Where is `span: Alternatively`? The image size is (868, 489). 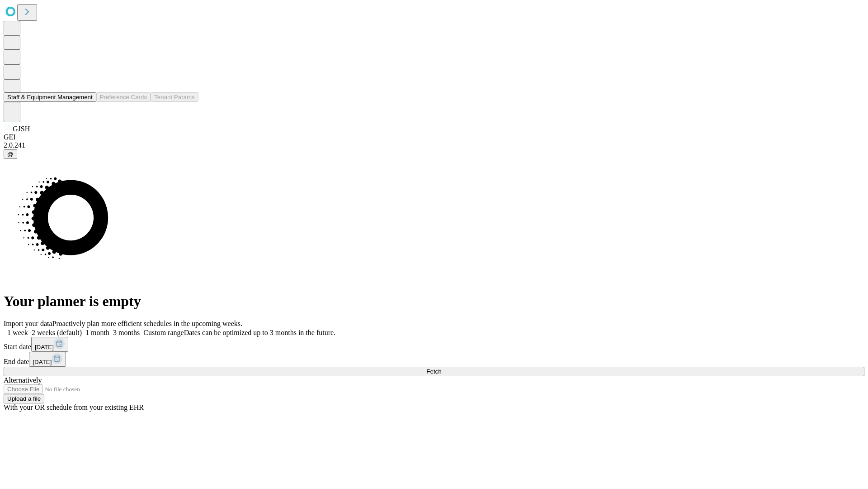
span: Alternatively is located at coordinates (22, 380).